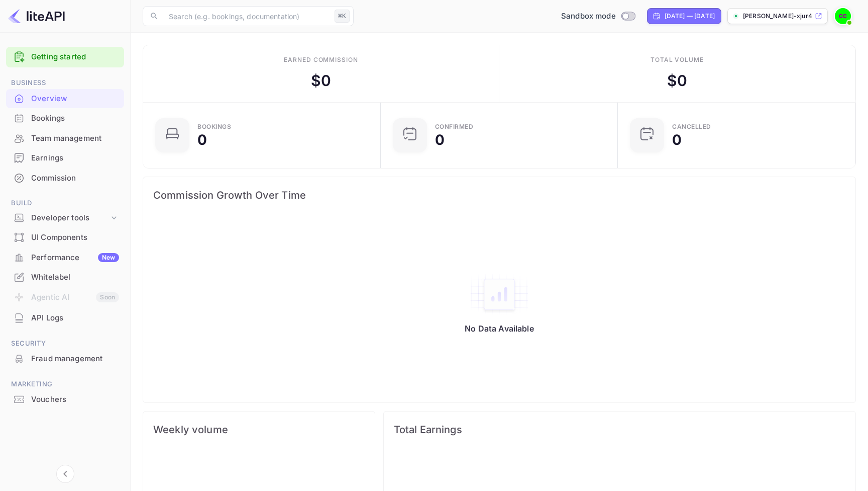 This screenshot has height=491, width=868. Describe the element at coordinates (246, 16) in the screenshot. I see `input: Search (e.g. bookings, documentation)` at that location.